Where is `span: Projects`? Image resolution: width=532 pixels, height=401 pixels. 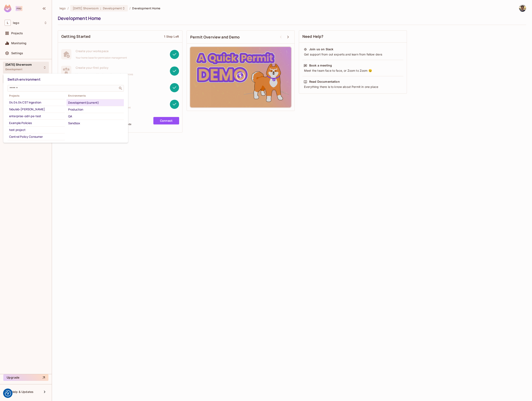 span: Projects is located at coordinates (36, 96).